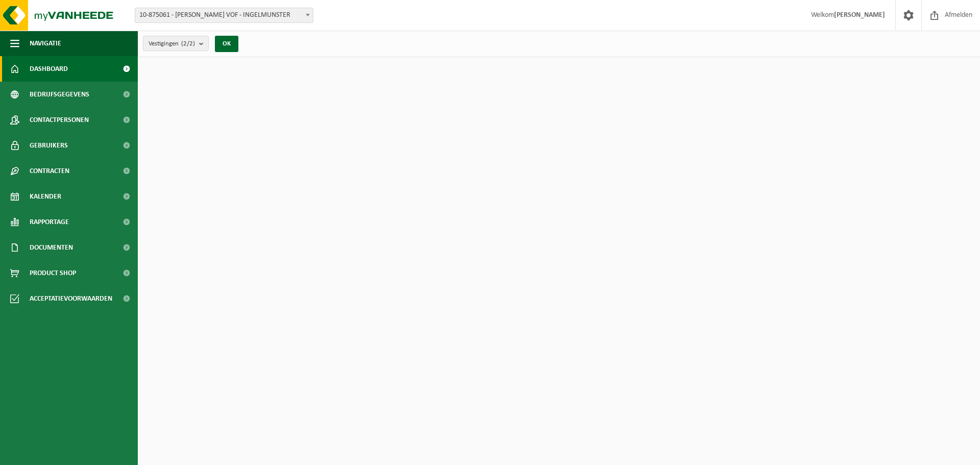 The height and width of the screenshot is (465, 980). I want to click on span: Dashboard, so click(49, 69).